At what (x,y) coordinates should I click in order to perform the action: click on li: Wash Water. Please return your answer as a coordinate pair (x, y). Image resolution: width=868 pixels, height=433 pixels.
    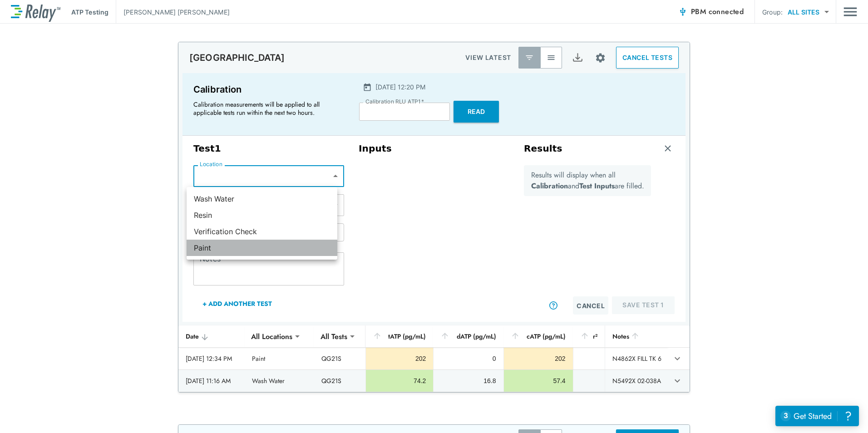
    Looking at the image, I should click on (262, 199).